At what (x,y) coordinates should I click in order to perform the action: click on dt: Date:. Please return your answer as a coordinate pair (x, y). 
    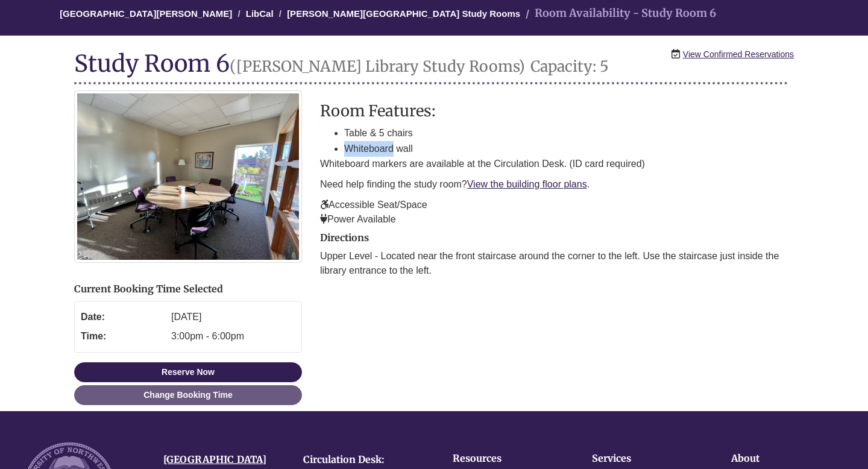
    Looking at the image, I should click on (123, 317).